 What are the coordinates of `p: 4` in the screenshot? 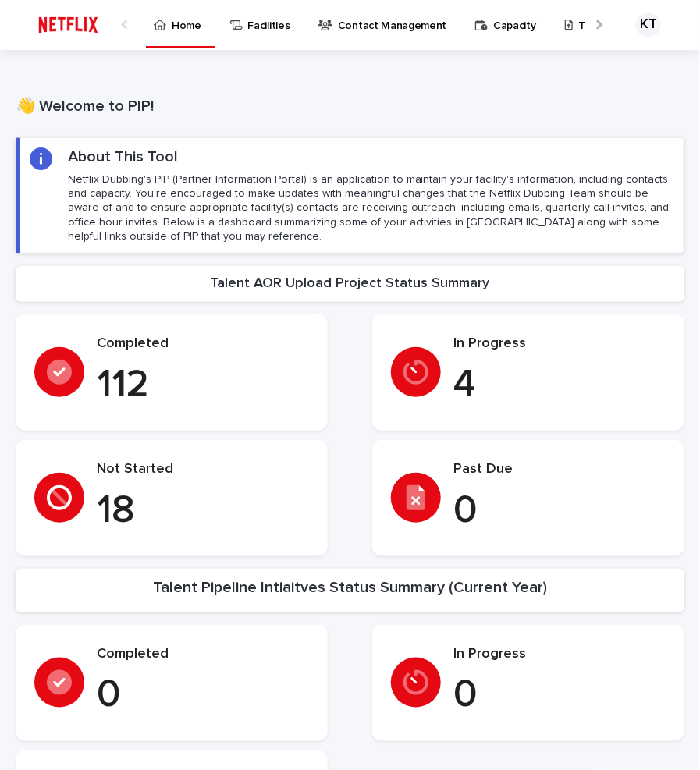 It's located at (559, 386).